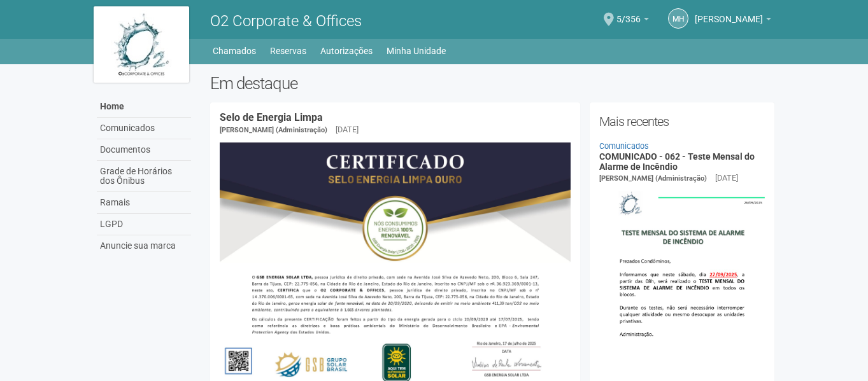 The image size is (868, 381). I want to click on a: Home, so click(144, 107).